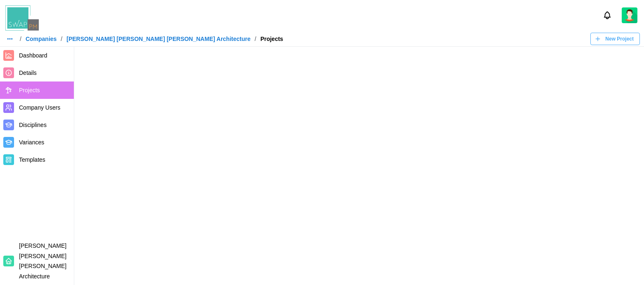  Describe the element at coordinates (31, 142) in the screenshot. I see `span: Variances` at that location.